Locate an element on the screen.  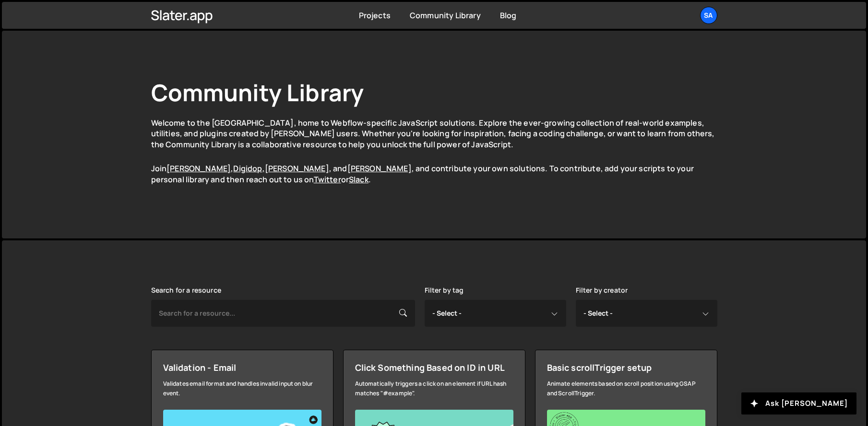
a: Blog is located at coordinates (508, 15).